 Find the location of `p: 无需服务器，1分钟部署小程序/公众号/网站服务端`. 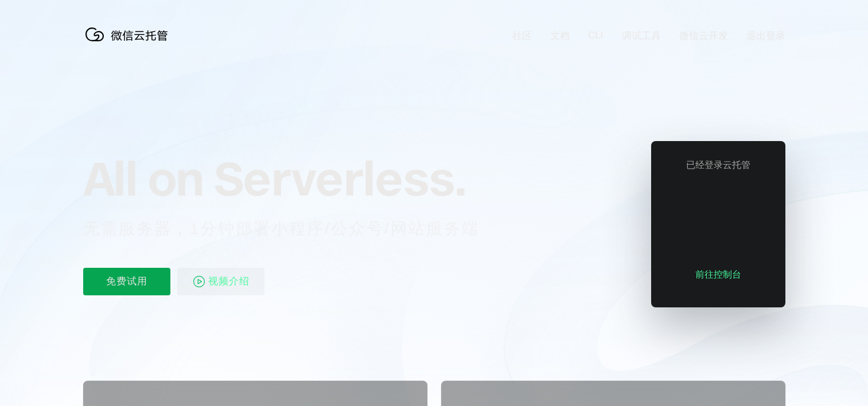

p: 无需服务器，1分钟部署小程序/公众号/网站服务端 is located at coordinates (292, 229).